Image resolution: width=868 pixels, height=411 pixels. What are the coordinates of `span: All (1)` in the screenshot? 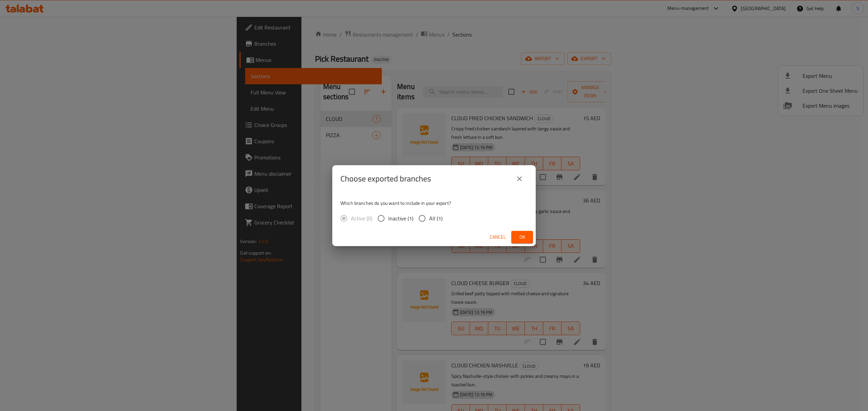 It's located at (436, 219).